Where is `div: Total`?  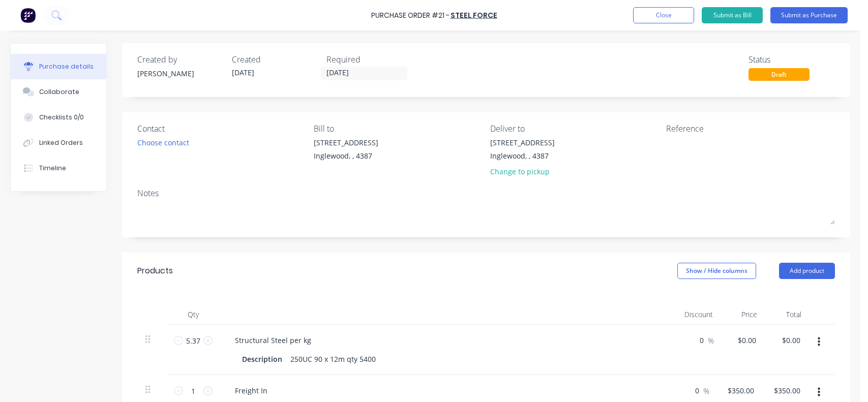 div: Total is located at coordinates (788, 315).